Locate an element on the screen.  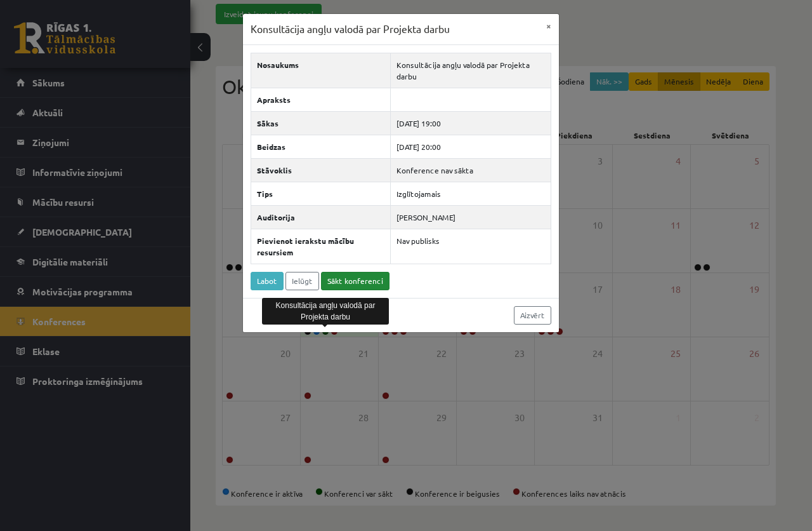
a: Ielūgt is located at coordinates (302, 280).